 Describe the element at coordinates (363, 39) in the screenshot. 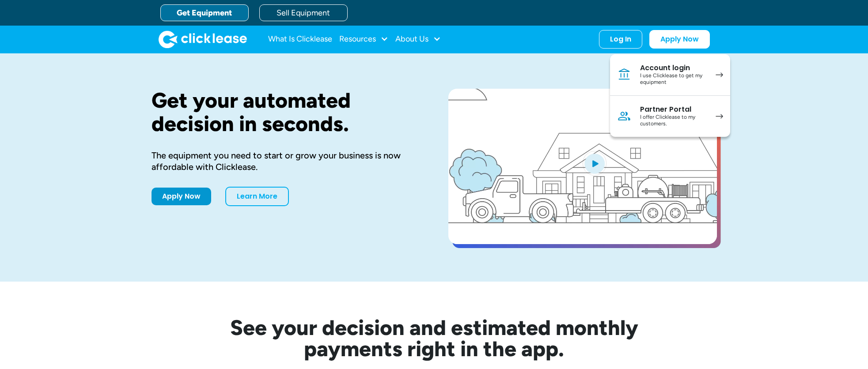

I see `div: Resources` at that location.